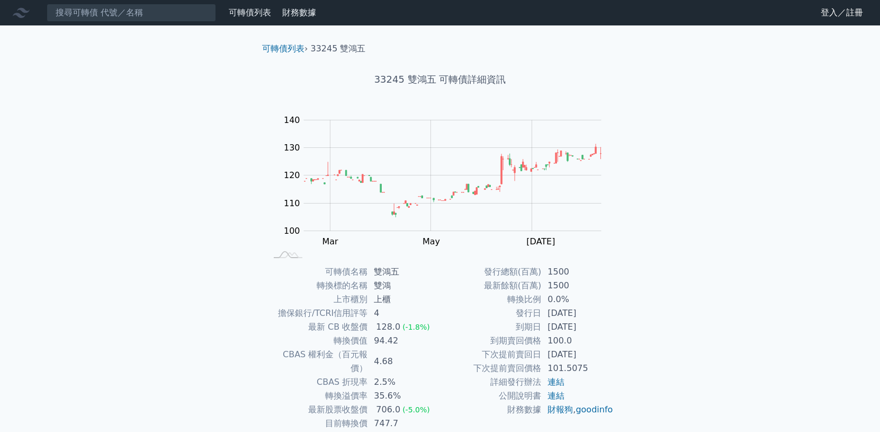  I want to click on a: 財務數據, so click(299, 12).